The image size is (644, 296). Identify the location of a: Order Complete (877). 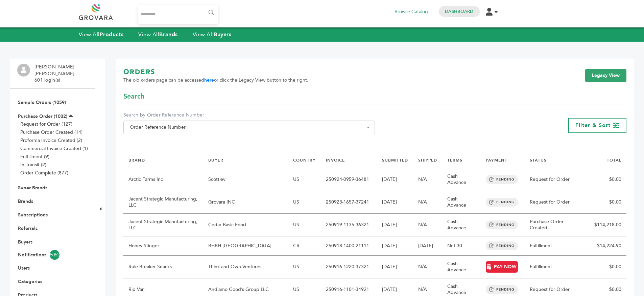
(44, 173).